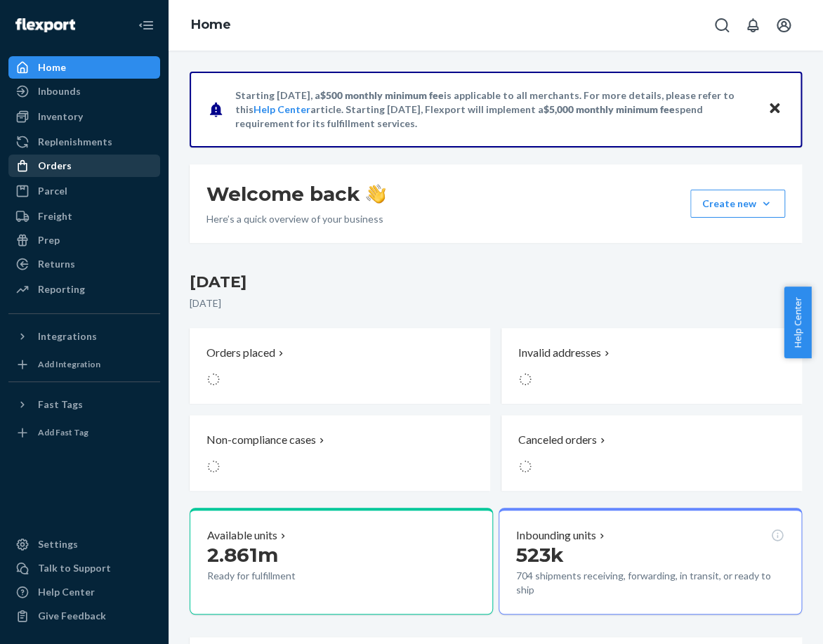  Describe the element at coordinates (340, 366) in the screenshot. I see `button: Orders placed` at that location.